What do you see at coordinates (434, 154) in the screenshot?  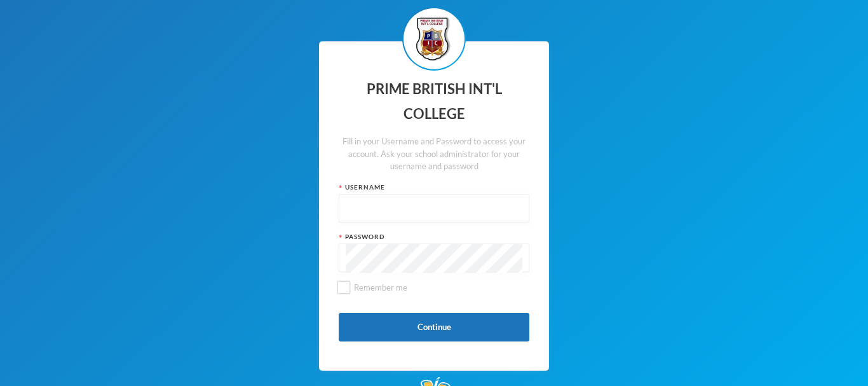 I see `div: Fill in your Username and Password to access your account. Ask your school administrator for your...` at bounding box center [434, 154].